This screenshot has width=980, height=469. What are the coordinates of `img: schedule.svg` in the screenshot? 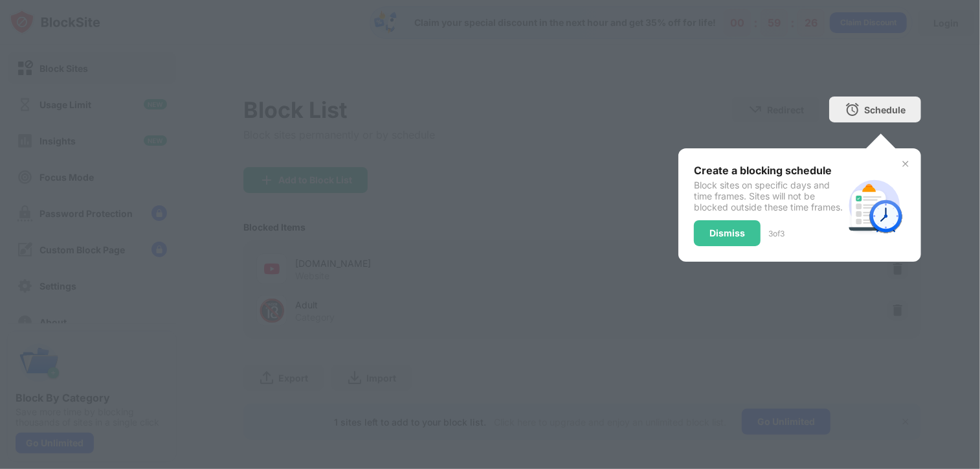 It's located at (874, 205).